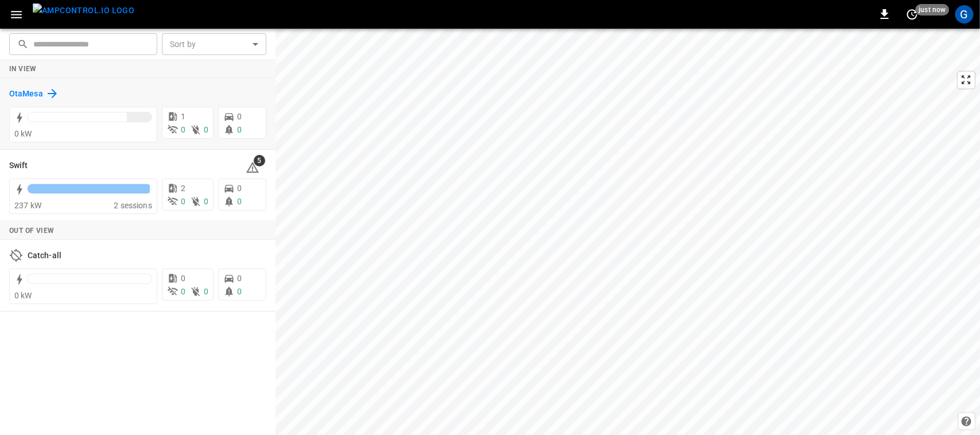  I want to click on h6: Catch-all, so click(44, 256).